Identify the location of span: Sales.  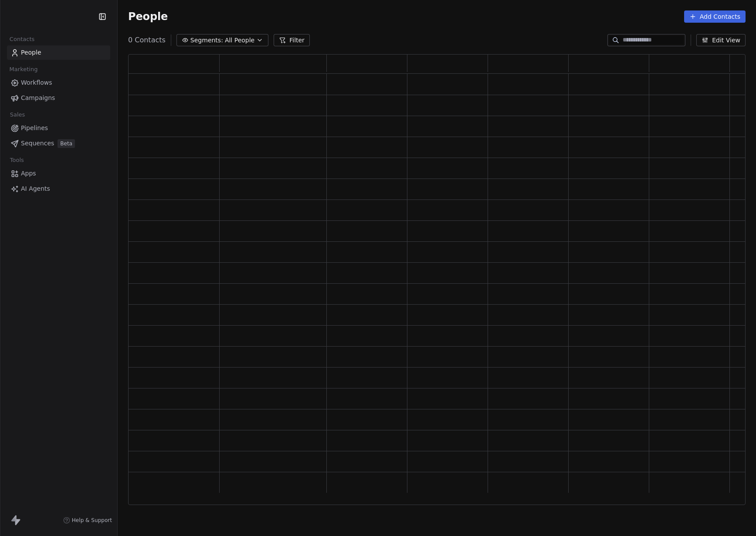
(17, 115).